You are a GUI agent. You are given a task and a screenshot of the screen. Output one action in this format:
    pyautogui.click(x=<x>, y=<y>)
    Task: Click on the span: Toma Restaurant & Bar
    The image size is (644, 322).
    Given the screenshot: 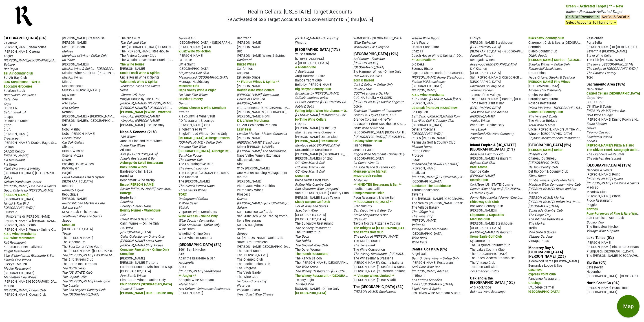 What is the action you would take?
    pyautogui.click(x=487, y=103)
    